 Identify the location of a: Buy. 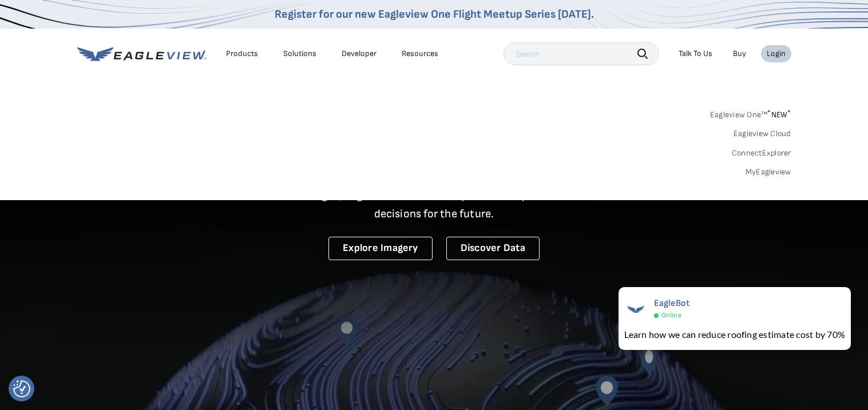
(739, 54).